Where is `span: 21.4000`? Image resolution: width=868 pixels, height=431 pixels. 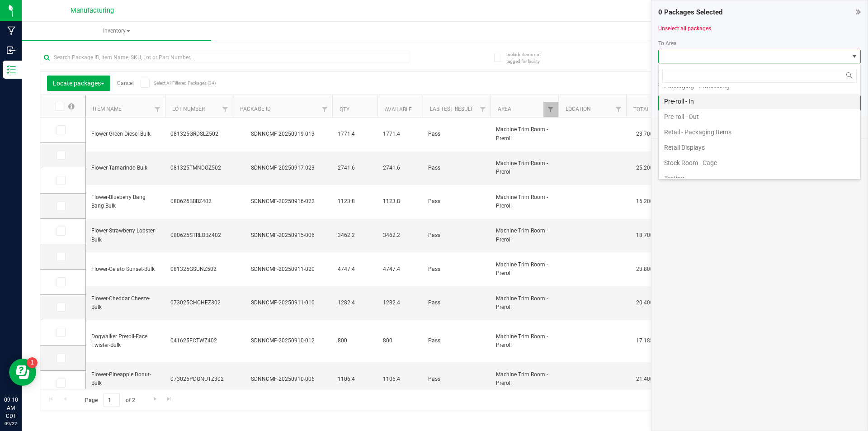
span: 21.4000 is located at coordinates (646, 379).